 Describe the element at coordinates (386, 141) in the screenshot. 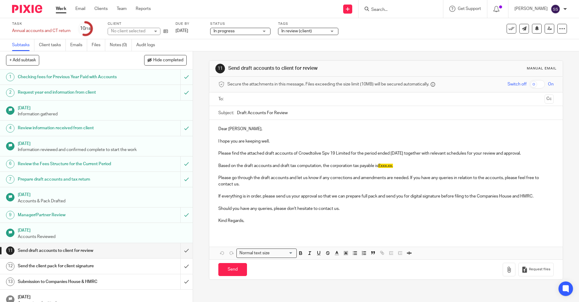

I see `p: I hope you are keeping well.` at that location.